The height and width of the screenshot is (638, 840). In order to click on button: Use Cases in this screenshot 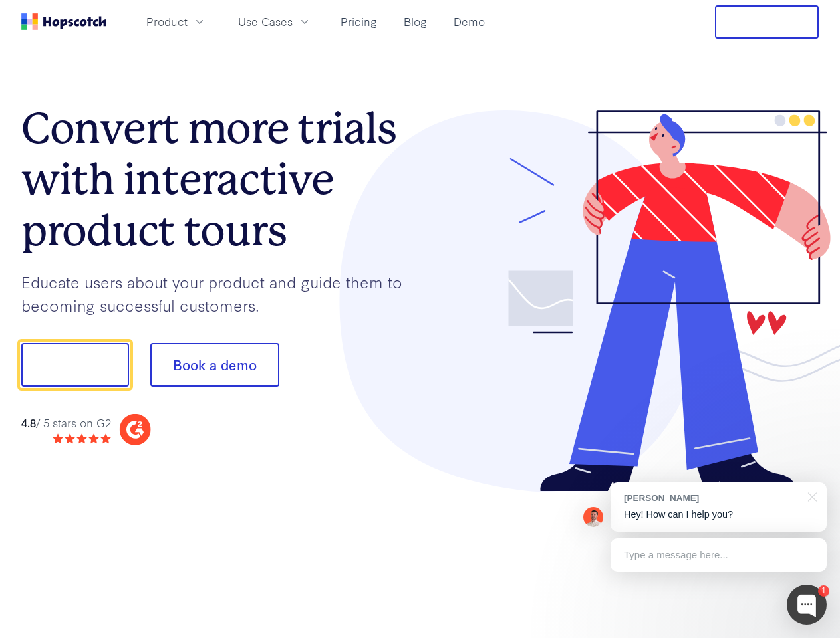, I will do `click(275, 21)`.